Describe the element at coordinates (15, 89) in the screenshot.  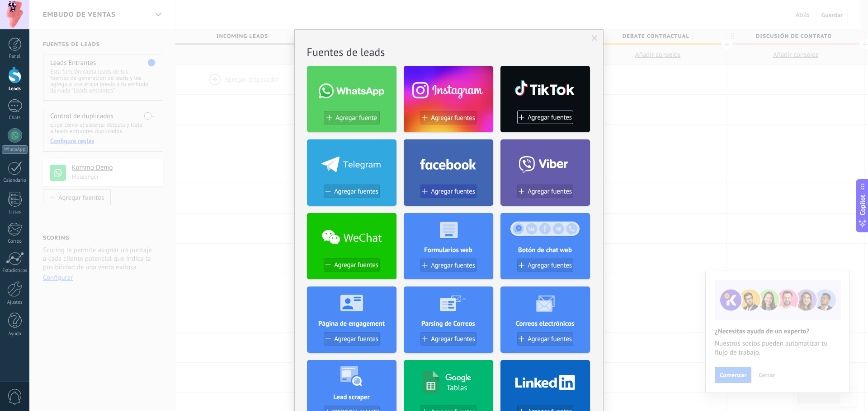
I see `div: Leads` at that location.